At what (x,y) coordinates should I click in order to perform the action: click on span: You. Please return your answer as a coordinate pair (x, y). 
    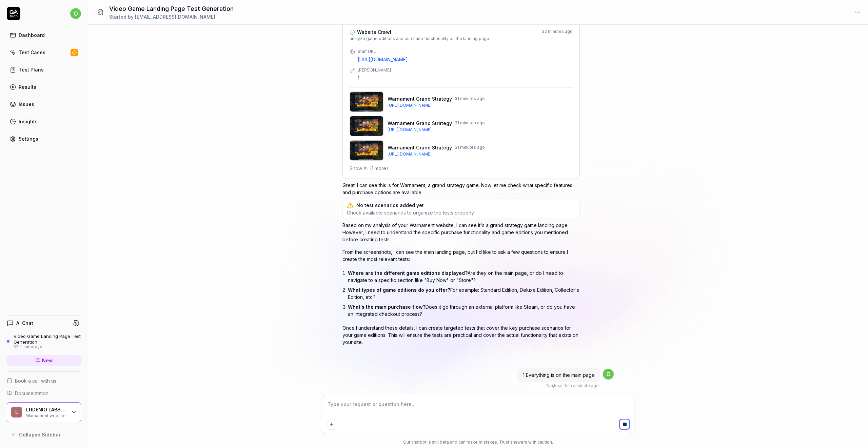
    Looking at the image, I should click on (549, 386).